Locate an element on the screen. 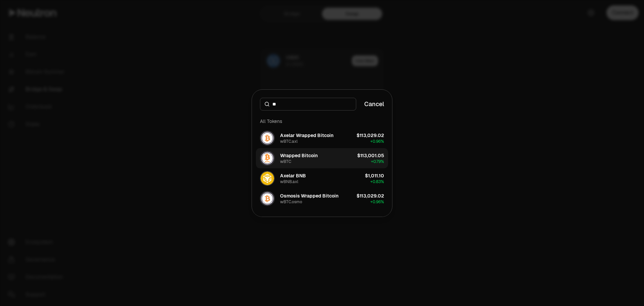 This screenshot has width=644, height=306. div: Axelar BNB is located at coordinates (293, 176).